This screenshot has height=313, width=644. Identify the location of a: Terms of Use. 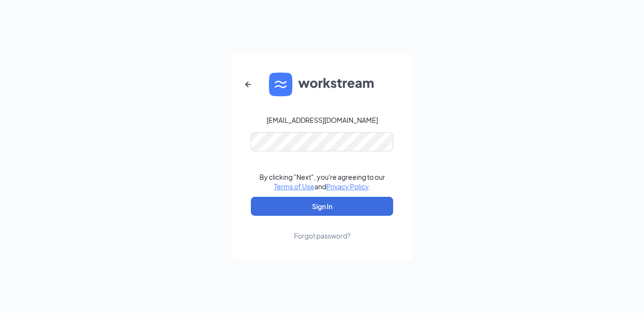
(294, 186).